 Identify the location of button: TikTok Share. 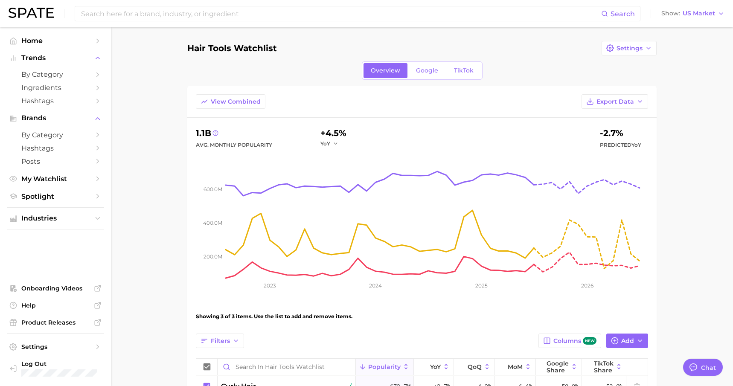
(604, 367).